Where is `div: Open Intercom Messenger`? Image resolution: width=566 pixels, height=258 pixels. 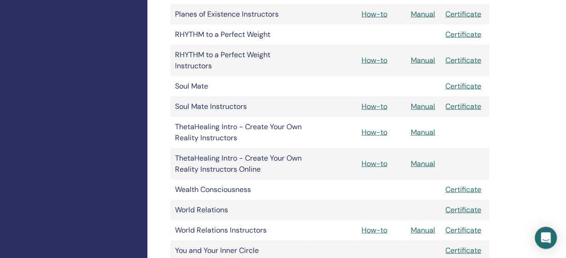 div: Open Intercom Messenger is located at coordinates (546, 237).